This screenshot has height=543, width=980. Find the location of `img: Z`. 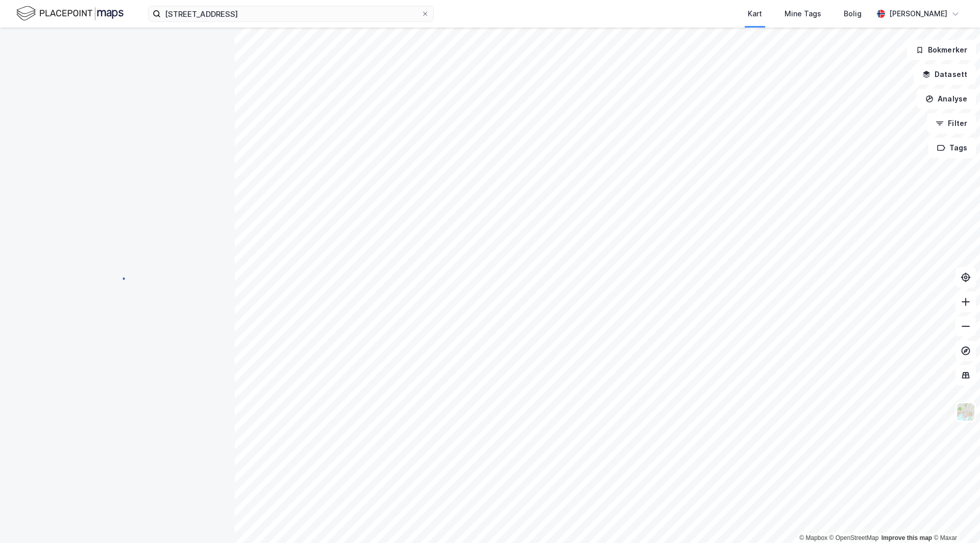

img: Z is located at coordinates (966, 412).